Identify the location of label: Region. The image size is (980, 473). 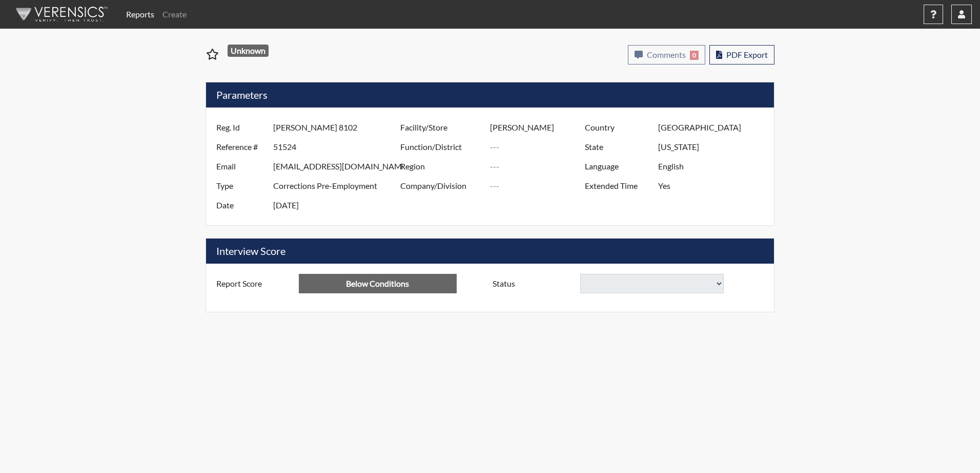
(442, 166).